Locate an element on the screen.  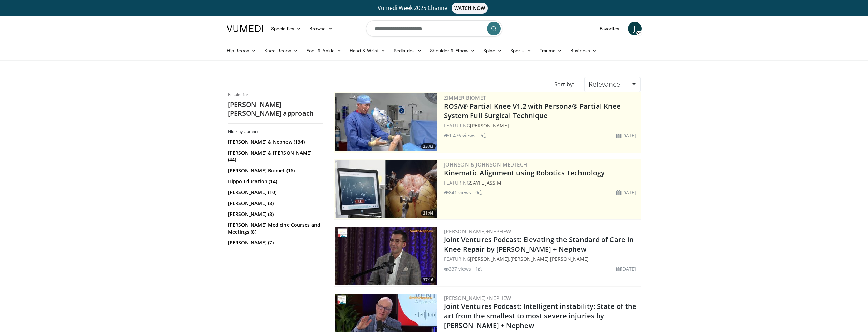
a: Hand & Wrist is located at coordinates (367, 51).